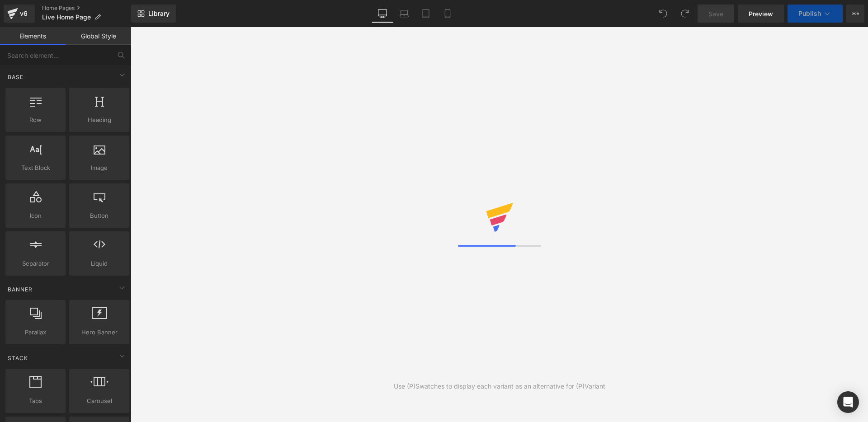  I want to click on span: Heading, so click(99, 120).